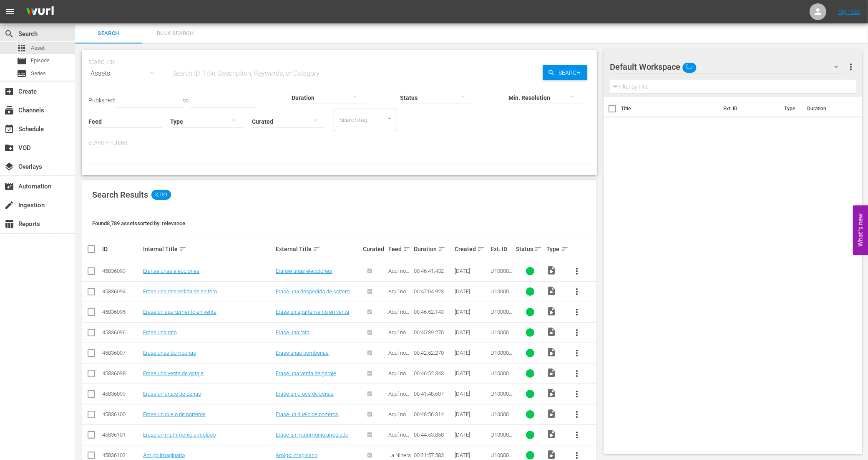  I want to click on span: U1000029, so click(502, 274).